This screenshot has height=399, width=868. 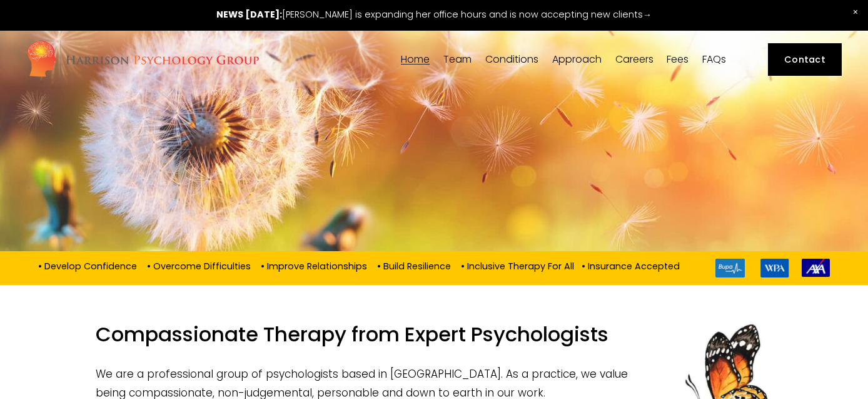 I want to click on a: Fees, so click(x=678, y=59).